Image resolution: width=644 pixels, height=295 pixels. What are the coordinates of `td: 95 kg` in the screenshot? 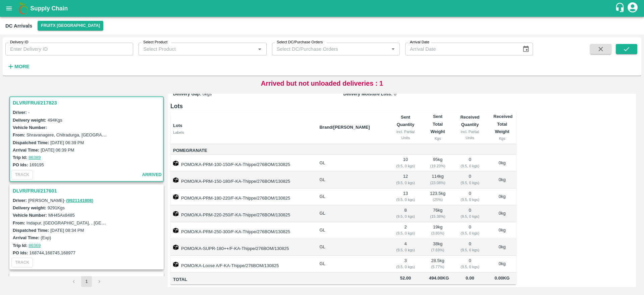 It's located at (438, 163).